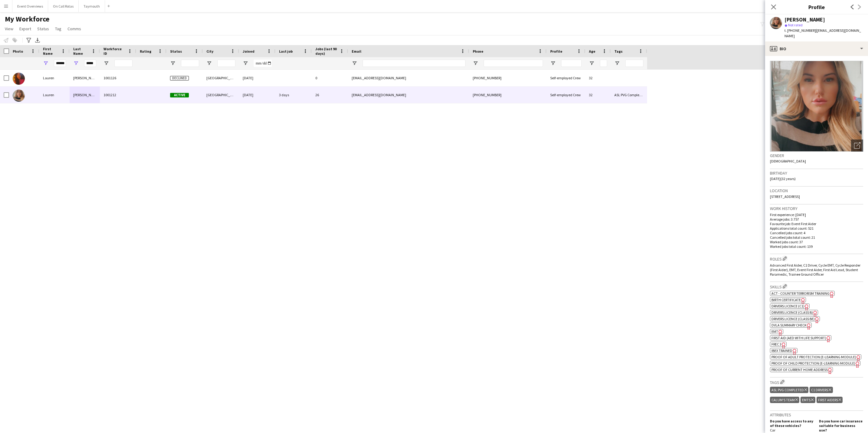 The image size is (868, 433). What do you see at coordinates (817, 414) in the screenshot?
I see `h3: Attributes` at bounding box center [817, 414].